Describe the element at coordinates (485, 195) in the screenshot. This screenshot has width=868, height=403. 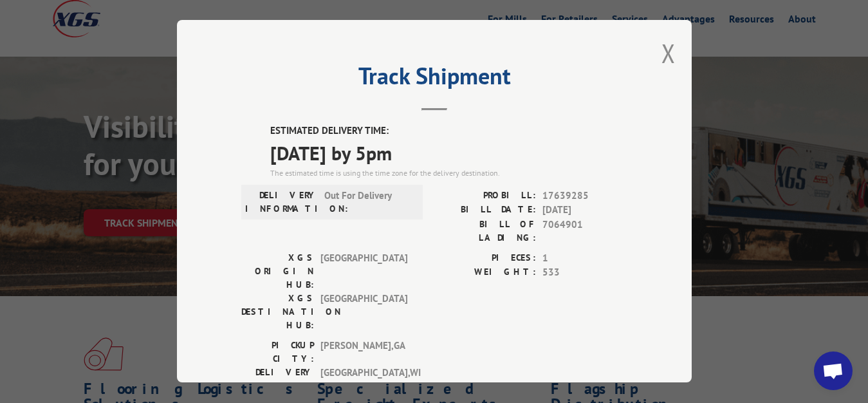
I see `label: PROBILL:` at that location.